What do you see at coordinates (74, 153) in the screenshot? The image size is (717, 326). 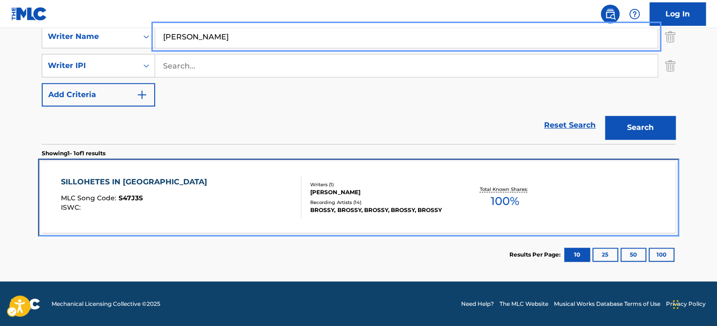 I see `p: Showing 1 - 1 of 1 results` at bounding box center [74, 153].